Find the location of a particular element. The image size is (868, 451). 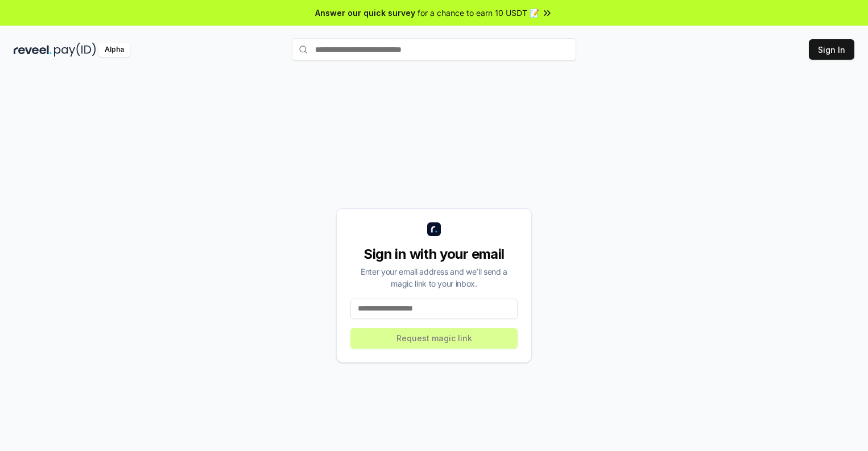

img: logo_small is located at coordinates (434, 229).